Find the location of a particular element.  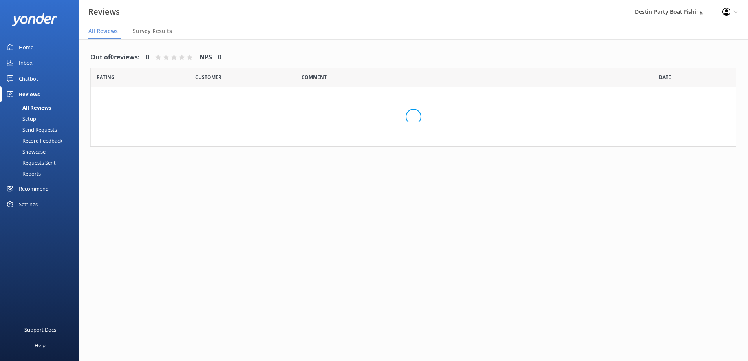

div: Showcase is located at coordinates (25, 152).